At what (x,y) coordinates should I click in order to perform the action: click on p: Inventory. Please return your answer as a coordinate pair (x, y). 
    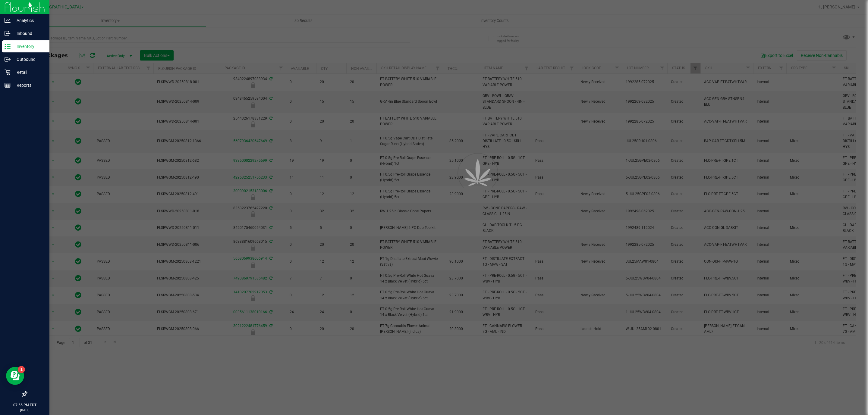
    Looking at the image, I should click on (29, 46).